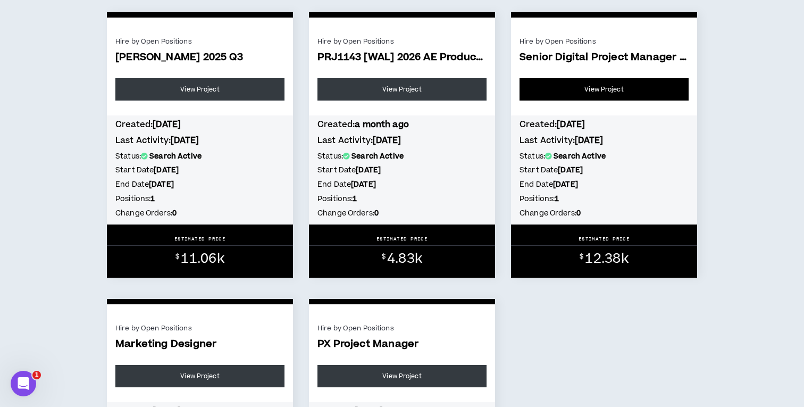 This screenshot has height=407, width=804. I want to click on span: 1, so click(37, 375).